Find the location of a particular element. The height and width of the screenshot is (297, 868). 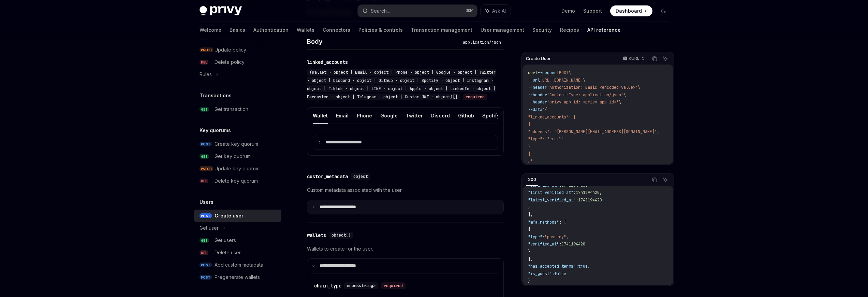

div: chain_type is located at coordinates (328, 285).